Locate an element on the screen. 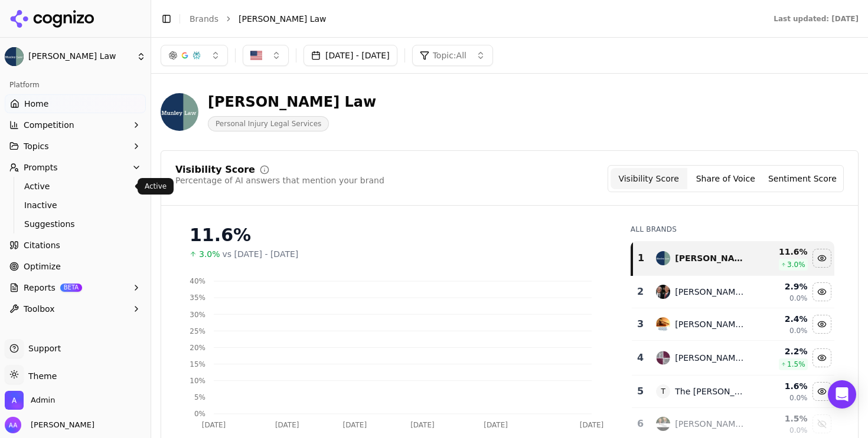 This screenshot has width=868, height=438. div: 3 is located at coordinates (640, 325).